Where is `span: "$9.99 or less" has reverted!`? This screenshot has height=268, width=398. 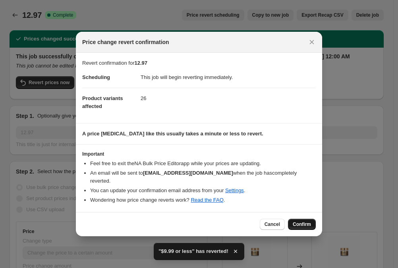
span: "$9.99 or less" has reverted! is located at coordinates (194, 252).